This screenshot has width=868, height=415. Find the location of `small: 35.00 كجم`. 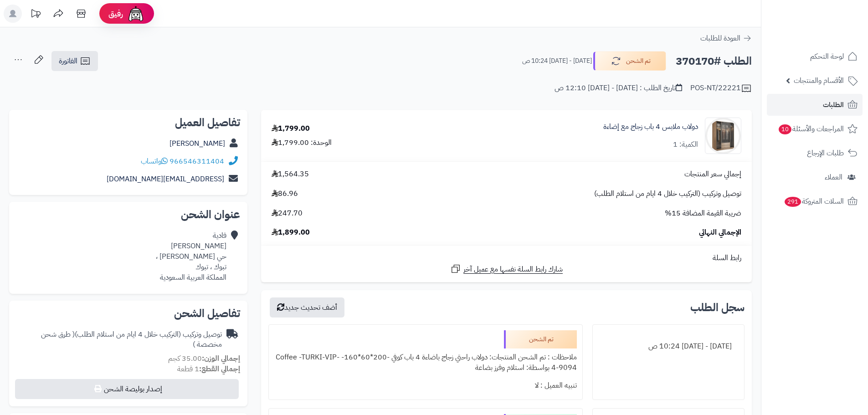

small: 35.00 كجم is located at coordinates (204, 358).